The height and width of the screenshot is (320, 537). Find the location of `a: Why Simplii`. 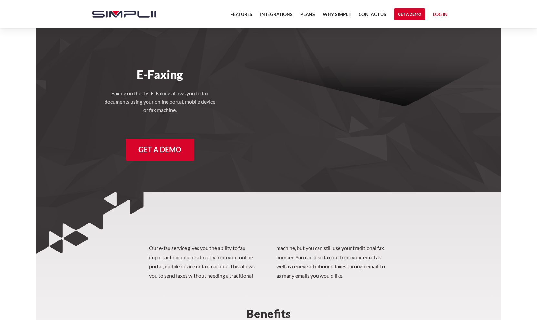

a: Why Simplii is located at coordinates (337, 16).